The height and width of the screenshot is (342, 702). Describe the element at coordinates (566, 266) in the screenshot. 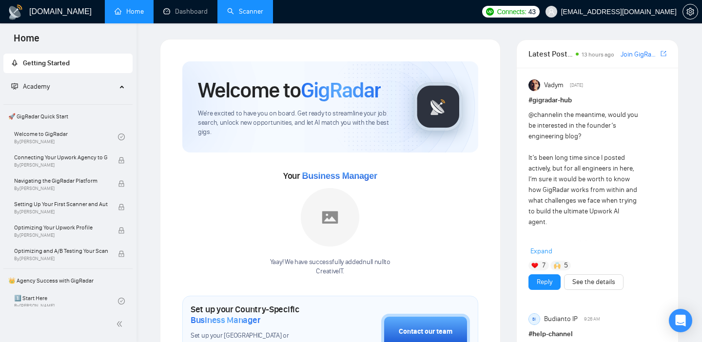

I see `span: 5` at that location.